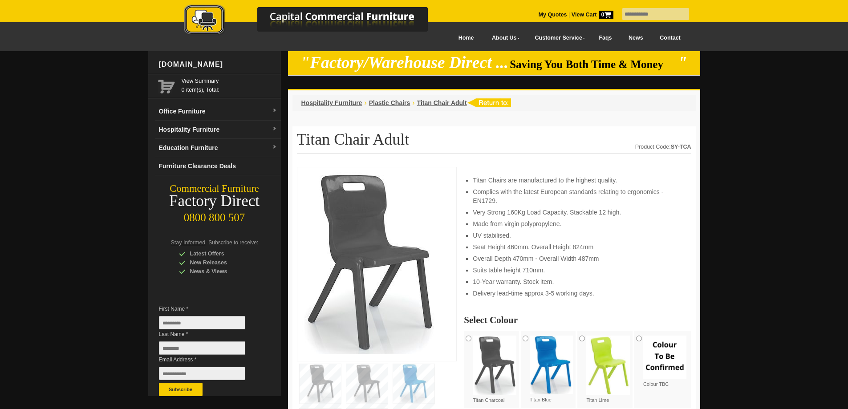 The width and height of the screenshot is (848, 409). Describe the element at coordinates (221, 263) in the screenshot. I see `div: New Releases` at that location.